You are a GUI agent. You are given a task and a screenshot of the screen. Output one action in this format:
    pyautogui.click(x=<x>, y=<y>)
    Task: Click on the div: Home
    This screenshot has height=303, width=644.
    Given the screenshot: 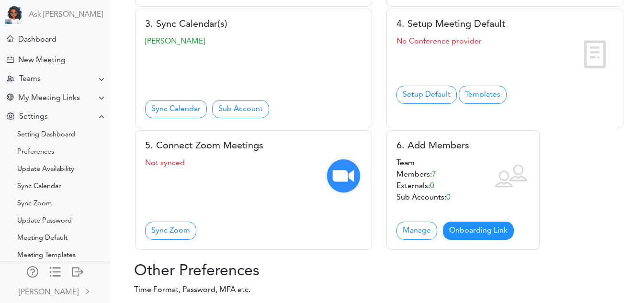 What is the action you would take?
    pyautogui.click(x=10, y=39)
    